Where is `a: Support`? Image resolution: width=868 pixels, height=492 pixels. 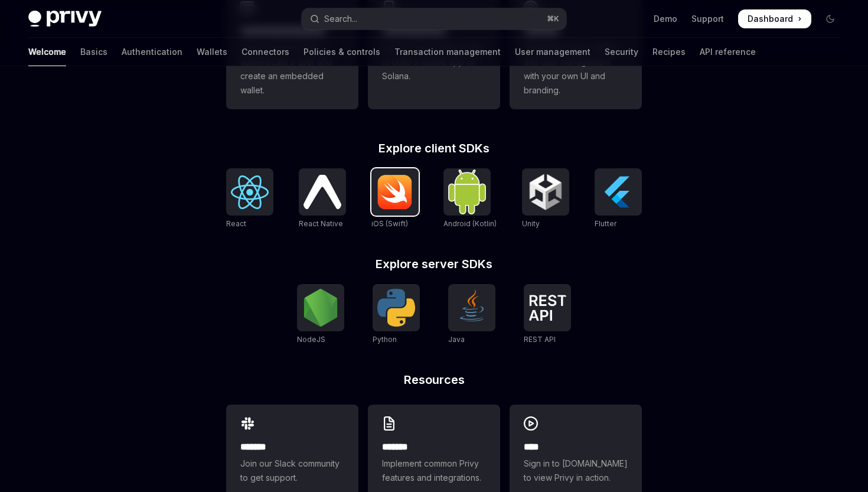
a: Support is located at coordinates (707, 19).